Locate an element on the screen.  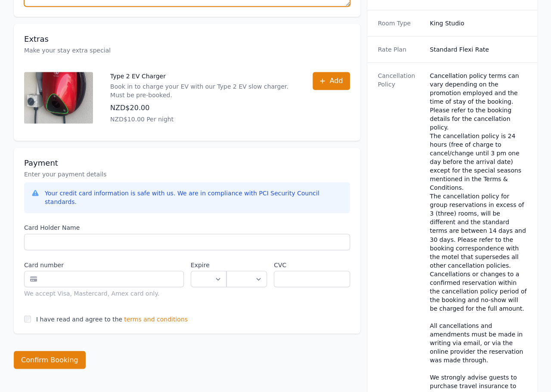
p: Enter your payment details is located at coordinates (187, 174).